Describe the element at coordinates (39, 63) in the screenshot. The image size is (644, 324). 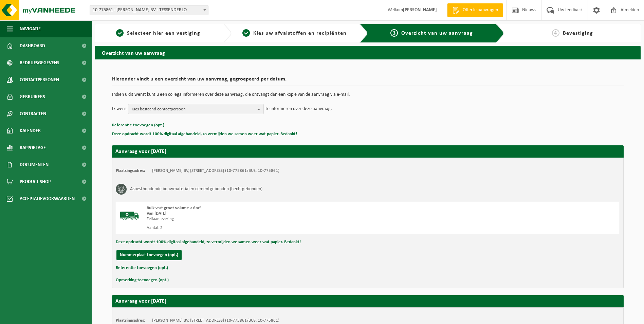
I see `span: Bedrijfsgegevens` at that location.